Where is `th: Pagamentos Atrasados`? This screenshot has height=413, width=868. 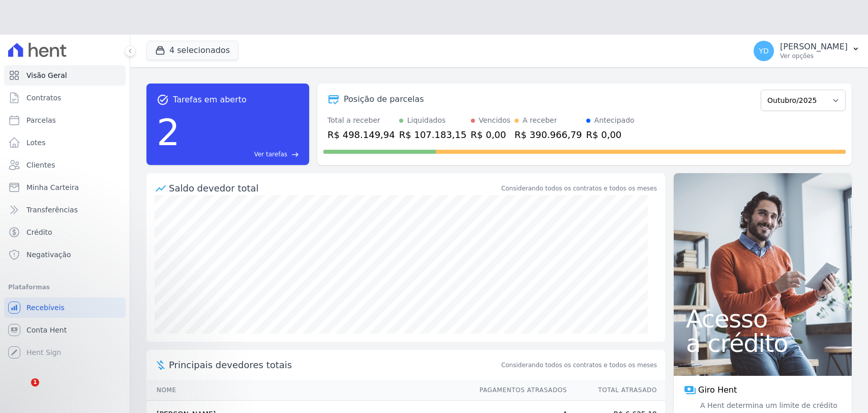 th: Pagamentos Atrasados is located at coordinates (519, 390).